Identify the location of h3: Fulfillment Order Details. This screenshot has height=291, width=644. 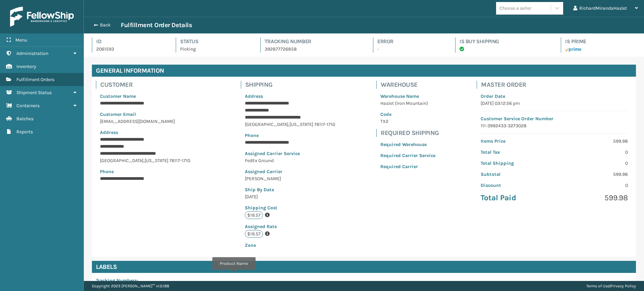
(156, 25).